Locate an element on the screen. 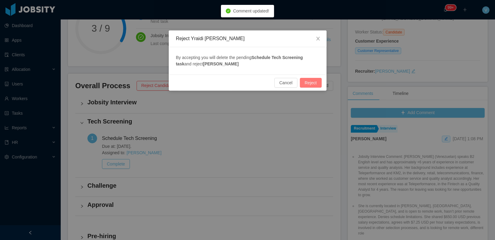  span: Comment updated! is located at coordinates (251, 11).